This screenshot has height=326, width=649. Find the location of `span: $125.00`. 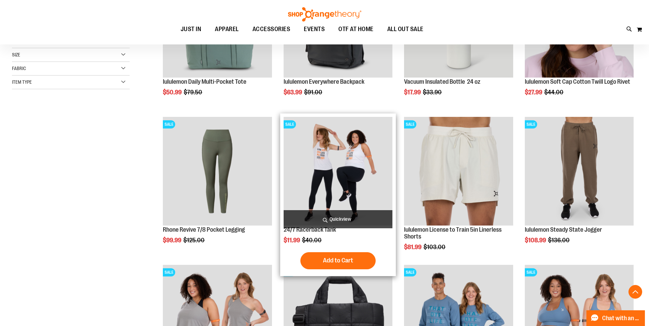

span: $125.00 is located at coordinates (194, 240).